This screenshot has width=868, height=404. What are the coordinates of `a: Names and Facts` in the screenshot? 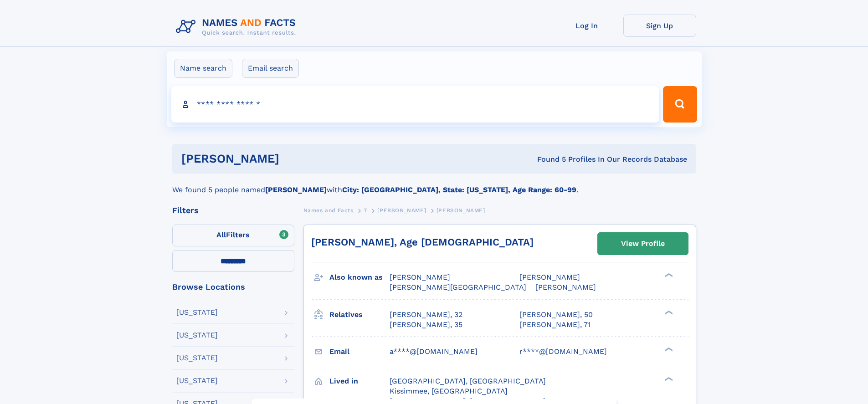 It's located at (329, 210).